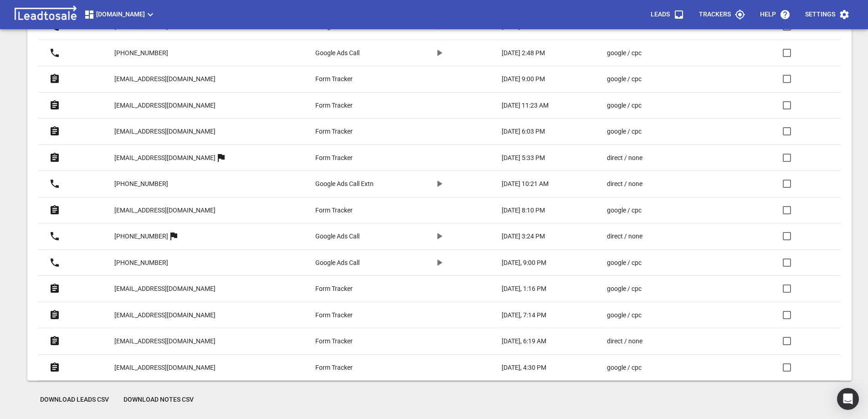  I want to click on p: Google Ads Call Extn, so click(344, 184).